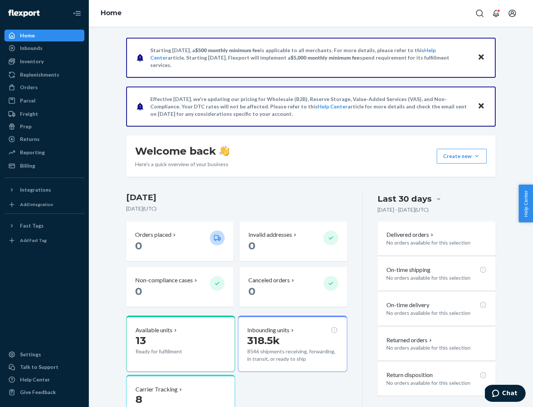 This screenshot has width=533, height=407. Describe the element at coordinates (32, 153) in the screenshot. I see `div: Reporting` at that location.